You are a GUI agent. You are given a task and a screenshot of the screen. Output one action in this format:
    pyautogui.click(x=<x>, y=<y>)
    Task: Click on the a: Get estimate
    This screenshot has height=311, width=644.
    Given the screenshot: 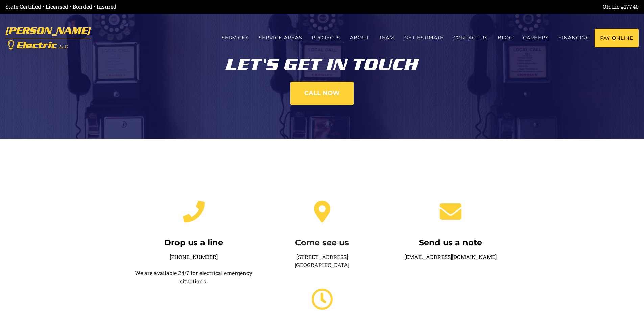 What is the action you would take?
    pyautogui.click(x=424, y=37)
    